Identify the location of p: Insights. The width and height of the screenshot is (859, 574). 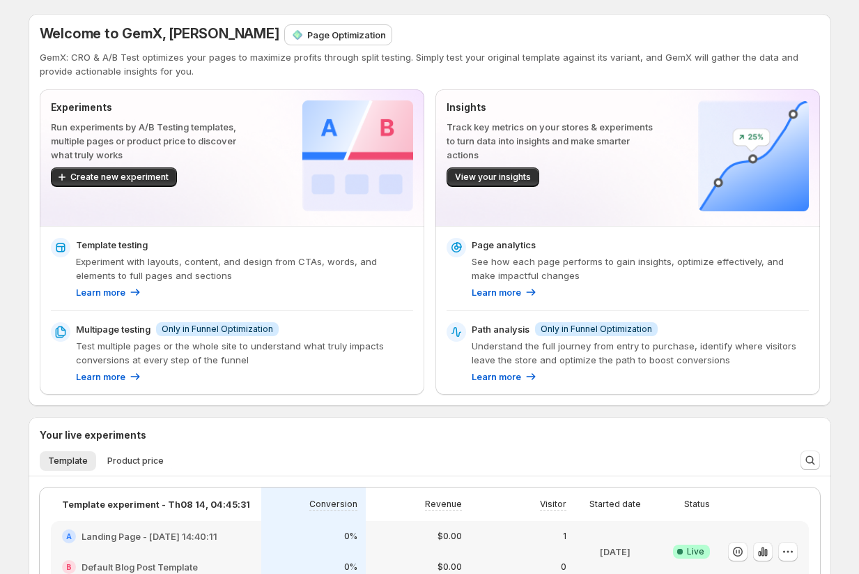
(550, 107).